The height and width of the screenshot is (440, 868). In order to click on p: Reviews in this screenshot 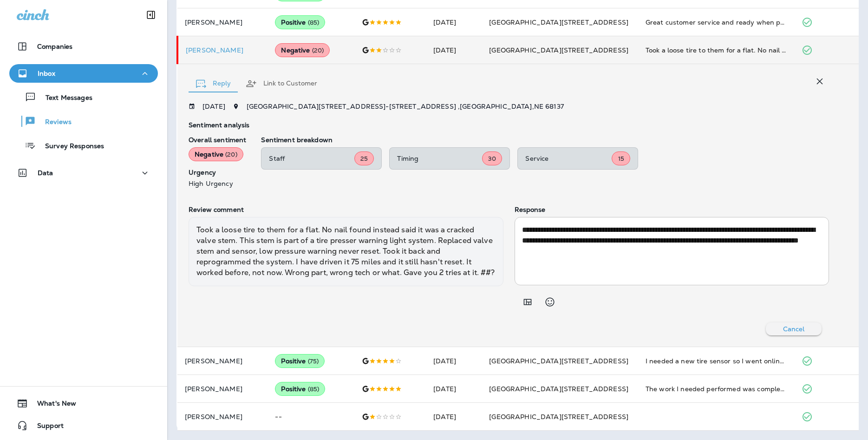, I will do `click(54, 122)`.